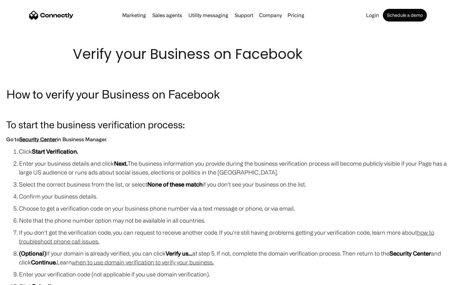 The width and height of the screenshot is (456, 285). What do you see at coordinates (296, 15) in the screenshot?
I see `a: Pricing` at bounding box center [296, 15].